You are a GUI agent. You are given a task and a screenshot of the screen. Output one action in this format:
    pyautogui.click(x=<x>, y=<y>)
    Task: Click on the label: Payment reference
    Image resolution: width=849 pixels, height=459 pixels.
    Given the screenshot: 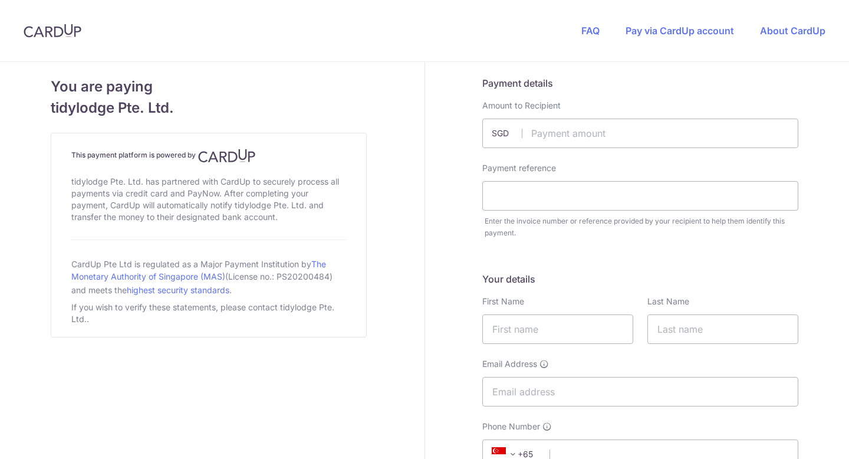 What is the action you would take?
    pyautogui.click(x=519, y=168)
    